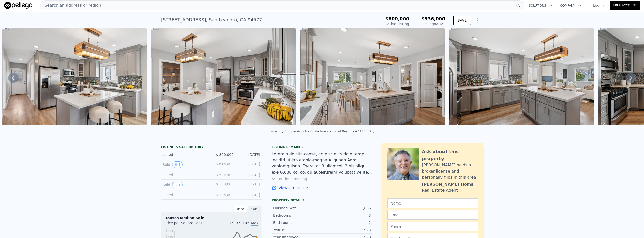 The image size is (644, 238). What do you see at coordinates (225, 184) in the screenshot?
I see `span: $ 360,000` at bounding box center [225, 184].